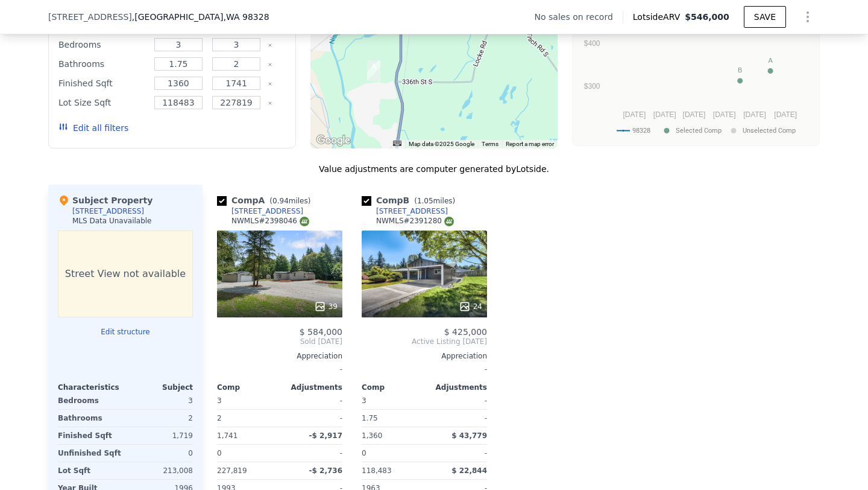 The image size is (868, 490). Describe the element at coordinates (103, 103) in the screenshot. I see `div: Lot Size Sqft` at that location.